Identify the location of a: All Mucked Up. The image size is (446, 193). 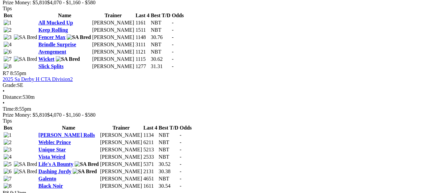
(55, 22).